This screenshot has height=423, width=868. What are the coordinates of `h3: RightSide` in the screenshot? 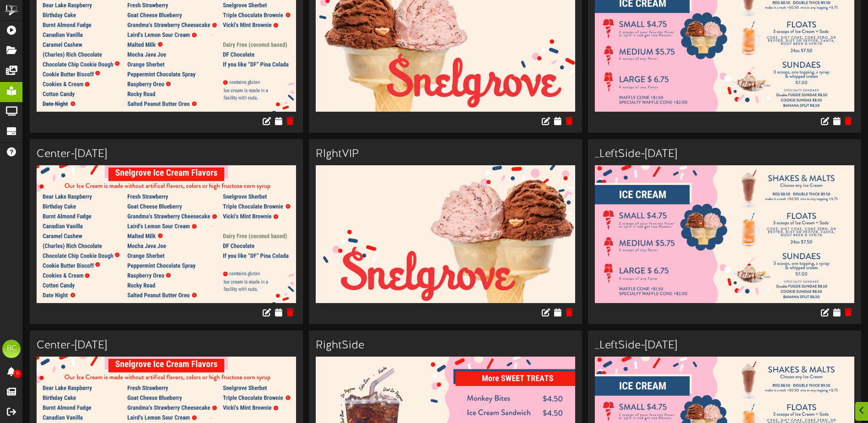 It's located at (445, 346).